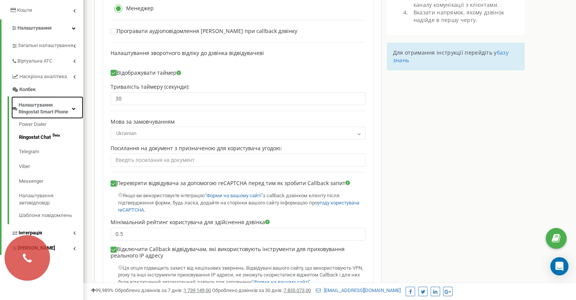 Image resolution: width=576 pixels, height=300 pixels. Describe the element at coordinates (261, 290) in the screenshot. I see `span: Оброблено дзвінків за 30 днів :` at that location.